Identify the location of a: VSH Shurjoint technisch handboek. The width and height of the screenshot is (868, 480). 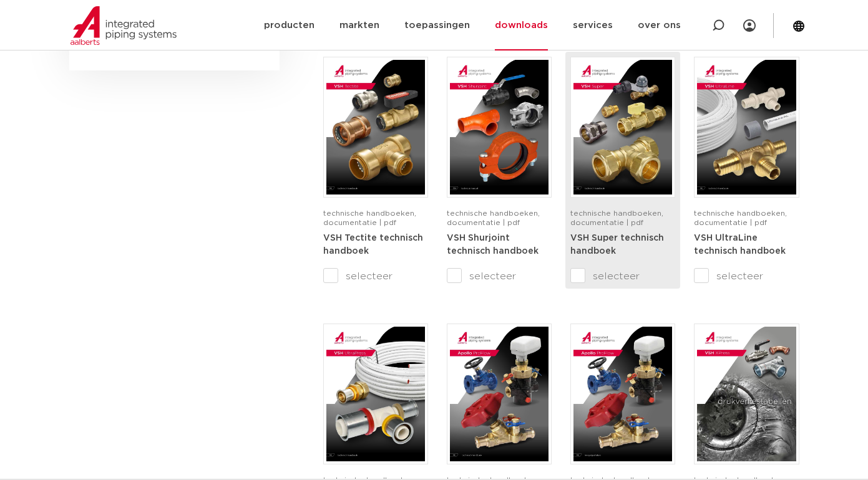
(493, 245).